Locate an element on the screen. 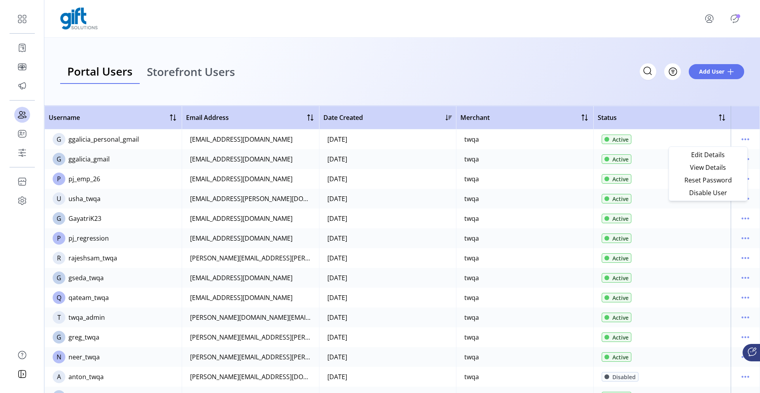  input: Search is located at coordinates (648, 72).